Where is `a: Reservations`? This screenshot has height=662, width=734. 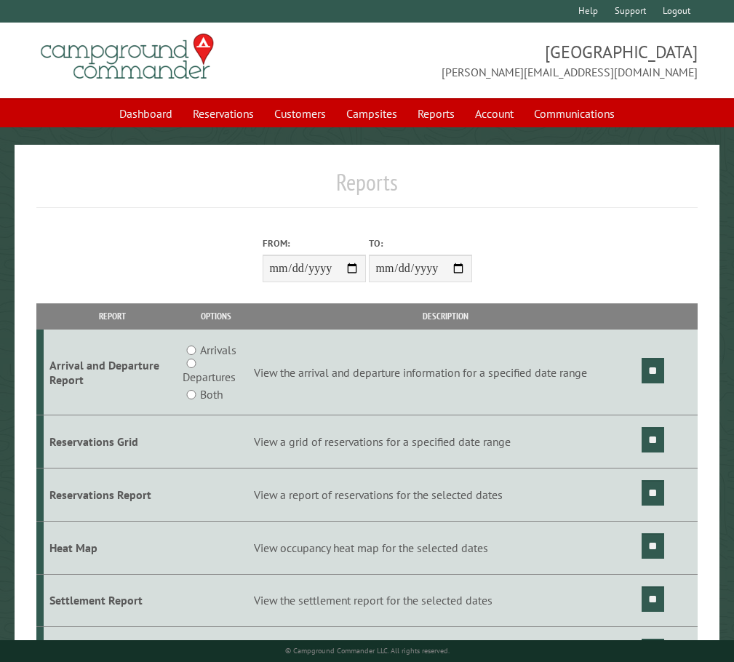 a: Reservations is located at coordinates (223, 113).